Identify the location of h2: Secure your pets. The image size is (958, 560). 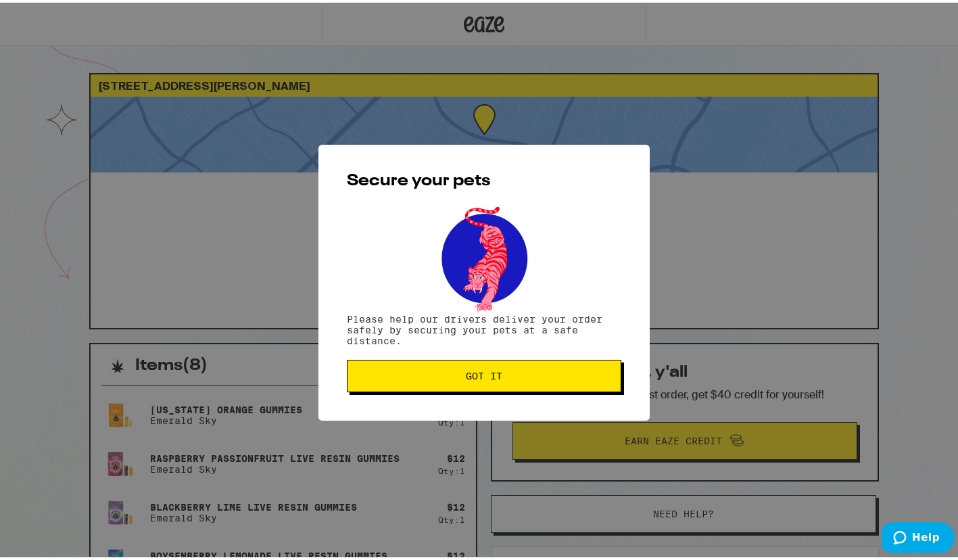
(484, 179).